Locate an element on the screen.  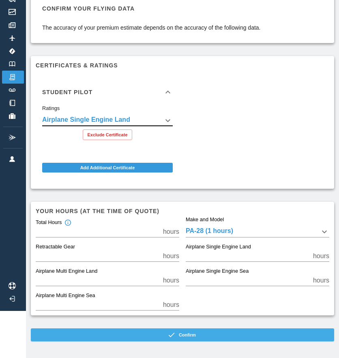
h6: Certificates & Ratings is located at coordinates (183, 65).